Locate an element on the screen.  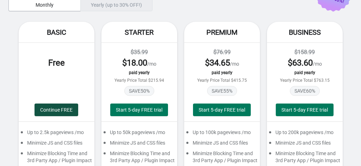
div: $158.99 is located at coordinates (304, 52).